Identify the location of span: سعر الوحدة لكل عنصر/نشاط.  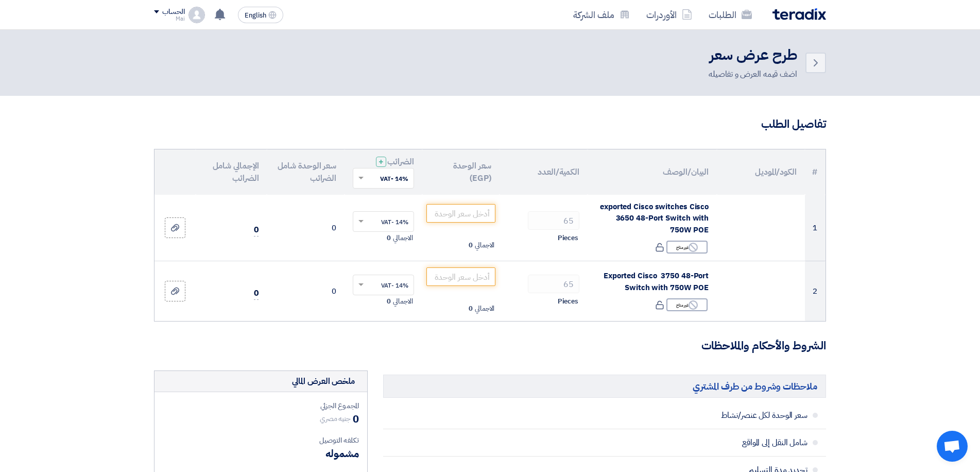
(639, 415).